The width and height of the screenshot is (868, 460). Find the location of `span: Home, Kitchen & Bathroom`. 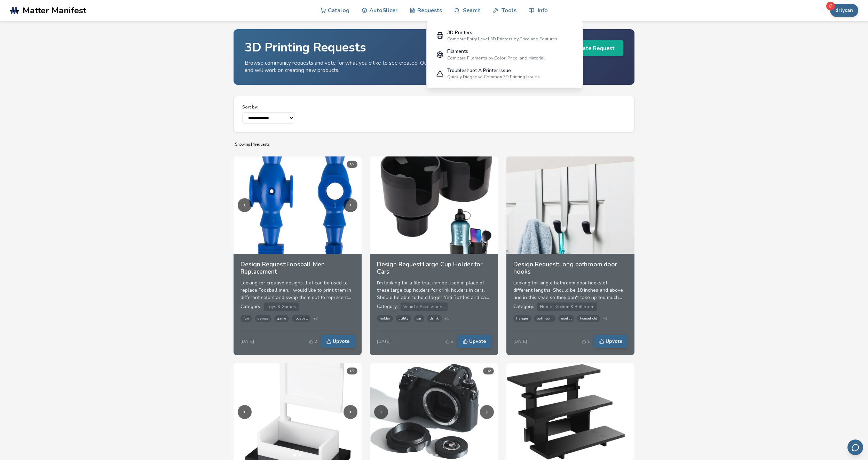

span: Home, Kitchen & Bathroom is located at coordinates (567, 307).